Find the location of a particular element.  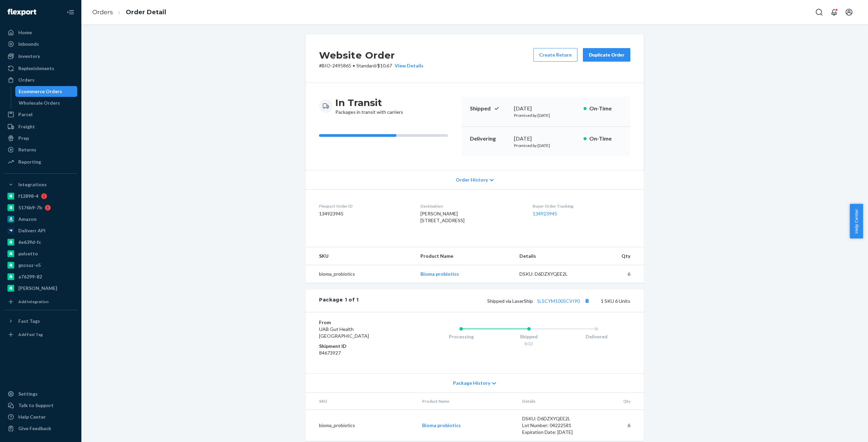

div: Add Fast Tag is located at coordinates (30, 334).